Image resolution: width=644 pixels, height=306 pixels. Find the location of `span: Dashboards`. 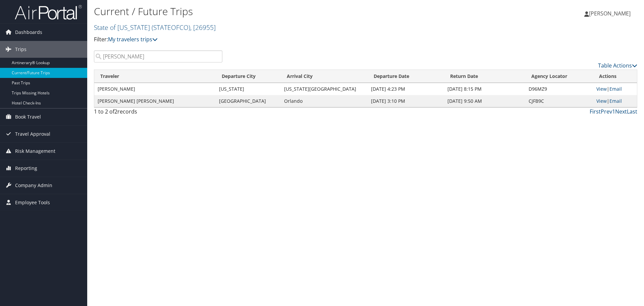

span: Dashboards is located at coordinates (28, 32).